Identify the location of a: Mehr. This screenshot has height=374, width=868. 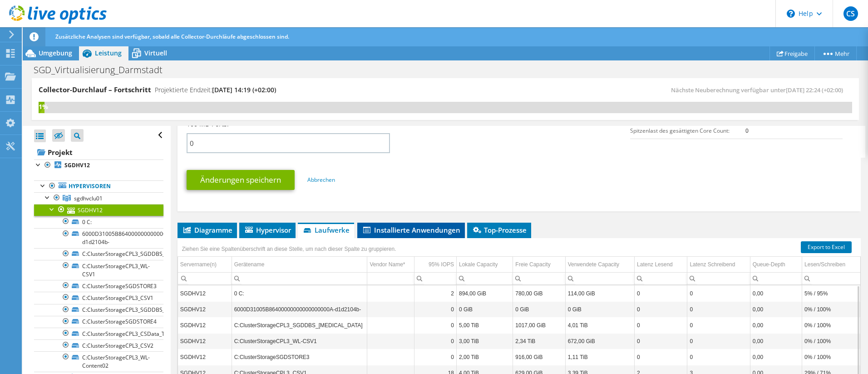
(836, 53).